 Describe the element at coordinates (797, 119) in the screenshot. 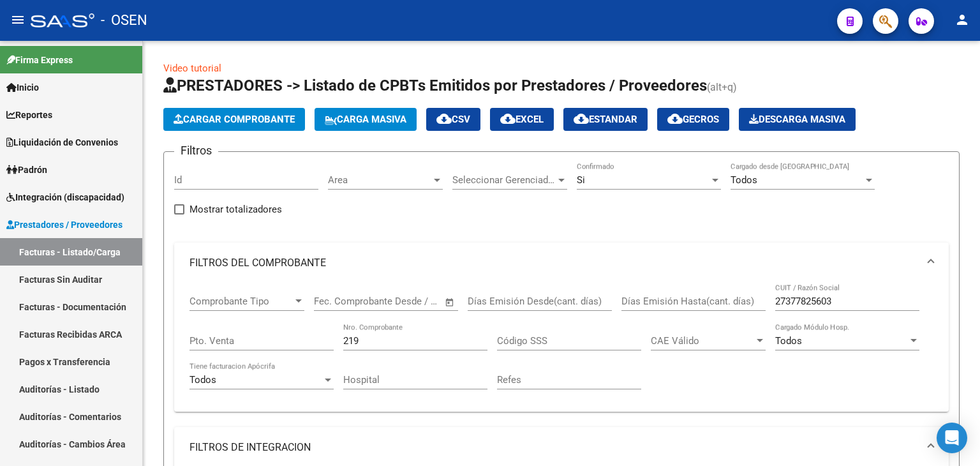

I see `span: Descarga Masiva` at that location.